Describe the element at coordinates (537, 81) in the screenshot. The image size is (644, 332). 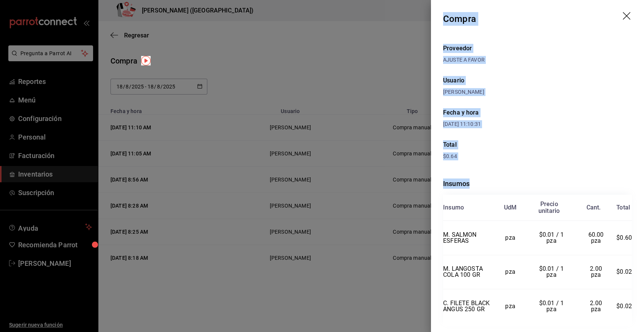
I see `div: Usuario` at that location.